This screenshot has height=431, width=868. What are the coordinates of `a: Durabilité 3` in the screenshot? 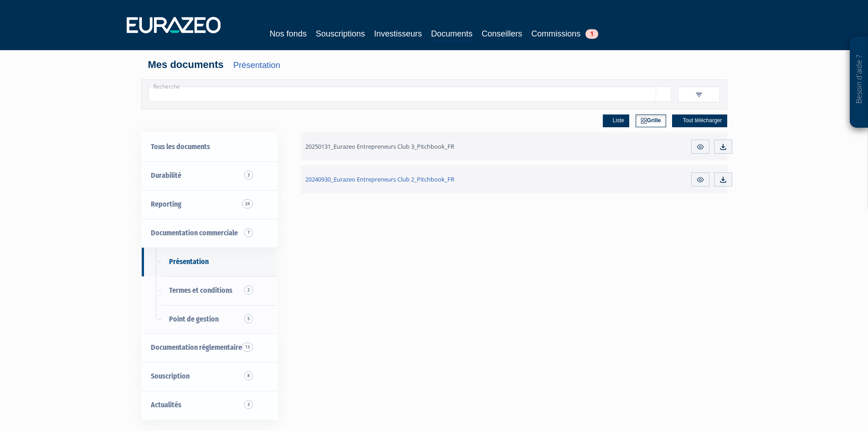 It's located at (210, 175).